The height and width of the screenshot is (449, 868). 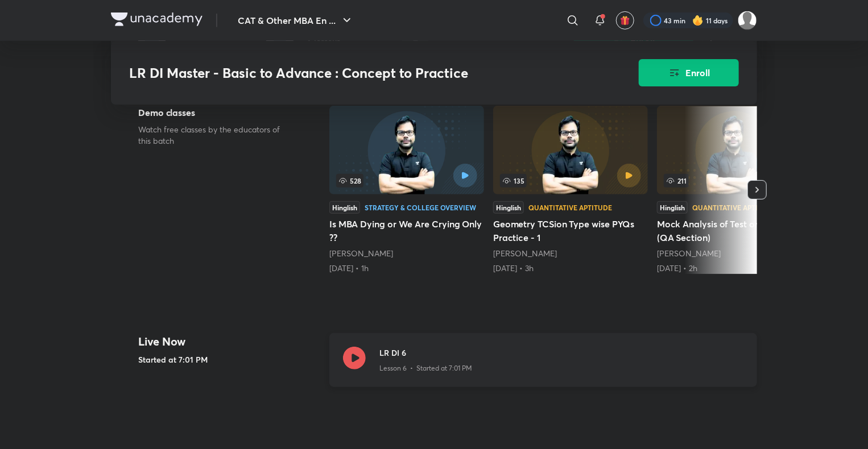 What do you see at coordinates (570, 268) in the screenshot?
I see `div: 9th Jul • 3h` at bounding box center [570, 268].